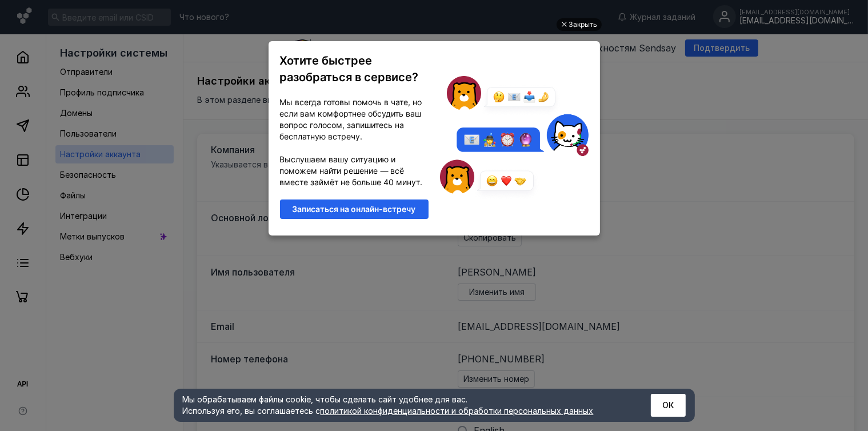 The image size is (868, 431). What do you see at coordinates (355, 171) in the screenshot?
I see `p: Выслушаем вашу ситуацию и поможем найти решение — всё вместе займёт не больше 40 минут.` at bounding box center [355, 171].